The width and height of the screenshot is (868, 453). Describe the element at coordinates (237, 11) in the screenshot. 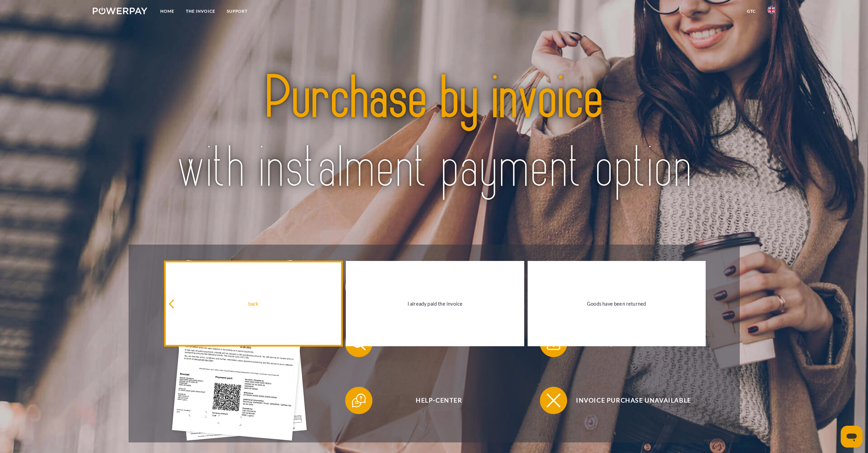

I see `a: Support` at that location.